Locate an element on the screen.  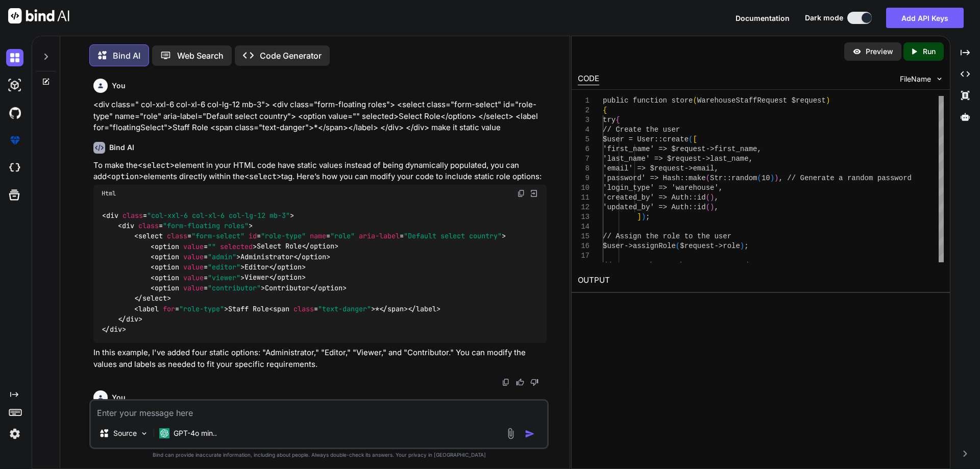
span: "viewer" is located at coordinates (224, 278).